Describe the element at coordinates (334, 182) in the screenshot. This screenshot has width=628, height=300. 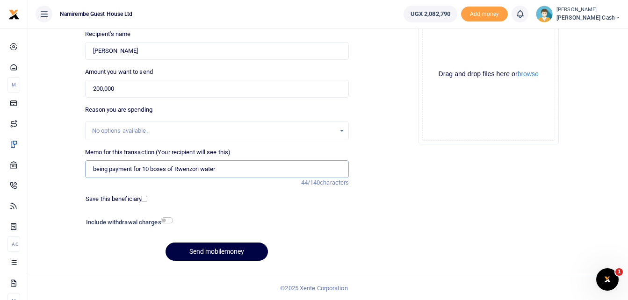
I see `span: characters` at that location.